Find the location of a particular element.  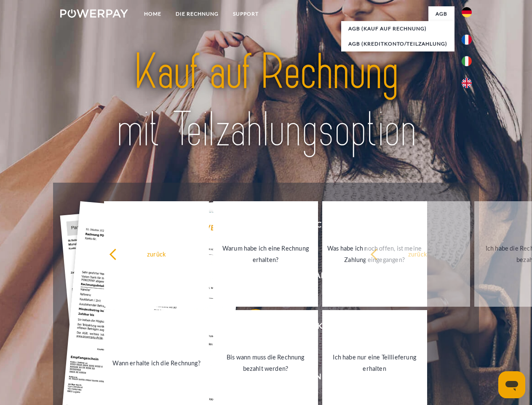

img: it is located at coordinates (467, 61).